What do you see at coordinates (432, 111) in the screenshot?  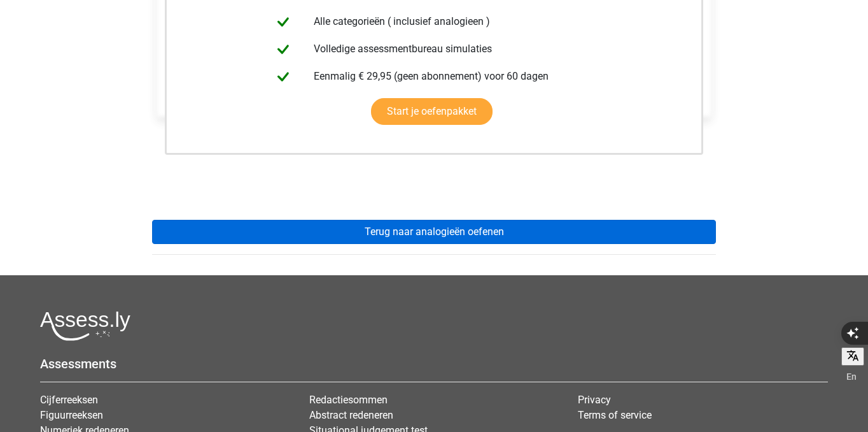 I see `a: Start je oefenpakket` at bounding box center [432, 111].